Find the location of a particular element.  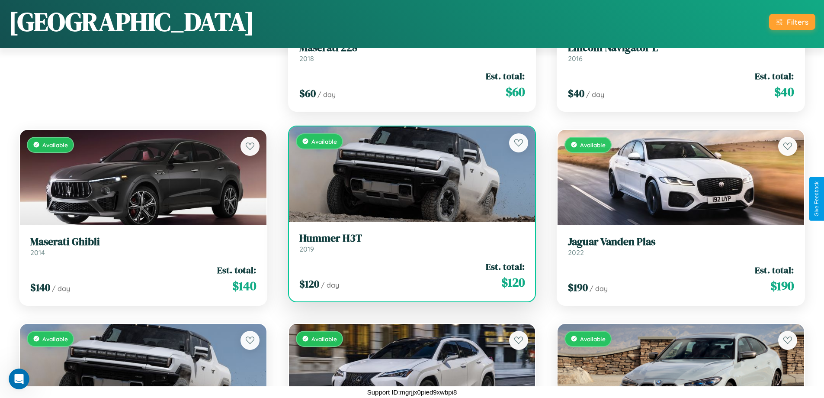

span: 2014 is located at coordinates (38, 252).